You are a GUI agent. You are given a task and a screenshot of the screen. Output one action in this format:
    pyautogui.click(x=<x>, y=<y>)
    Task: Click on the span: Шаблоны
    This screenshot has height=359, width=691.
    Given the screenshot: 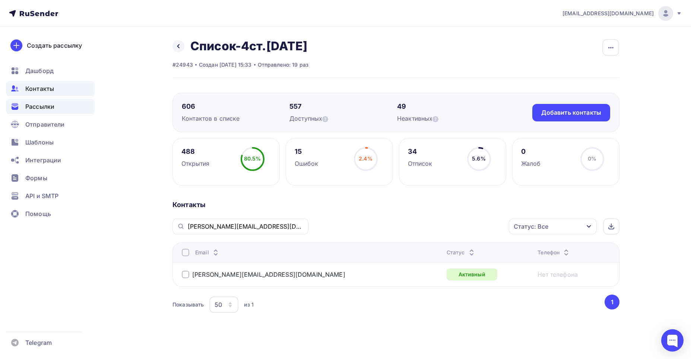 What is the action you would take?
    pyautogui.click(x=39, y=142)
    